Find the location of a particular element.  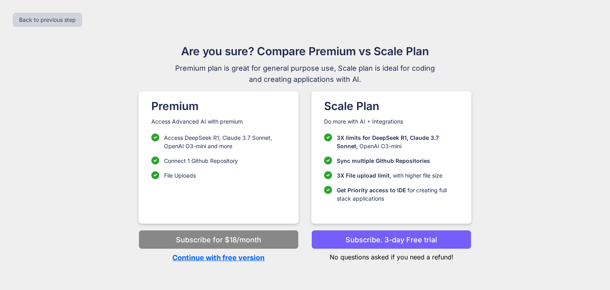

p: Subscribe. 3-day Free trial is located at coordinates (391, 240).